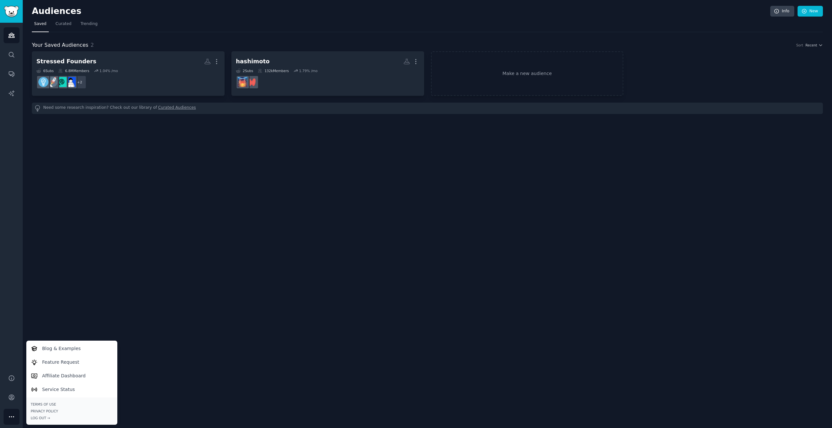 The image size is (832, 428). What do you see at coordinates (109, 71) in the screenshot?
I see `div: 1.04 % /mo` at bounding box center [109, 71].